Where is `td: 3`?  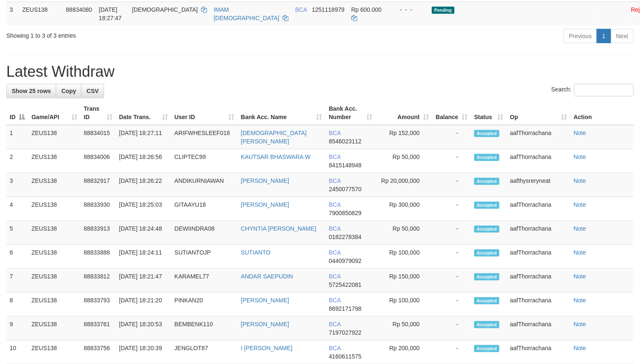 td: 3 is located at coordinates (17, 184).